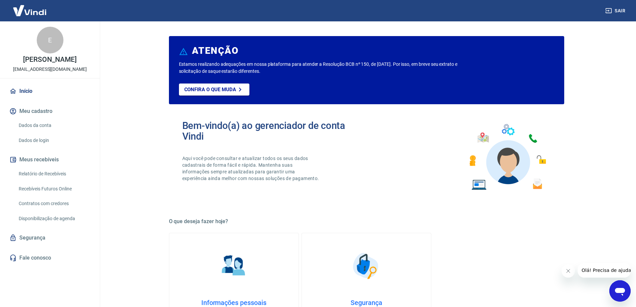 The image size is (636, 307). Describe the element at coordinates (50, 40) in the screenshot. I see `div: E` at that location.